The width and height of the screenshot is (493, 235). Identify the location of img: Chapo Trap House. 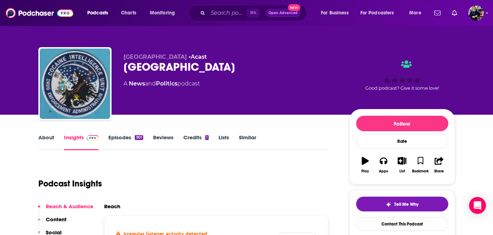
(75, 84).